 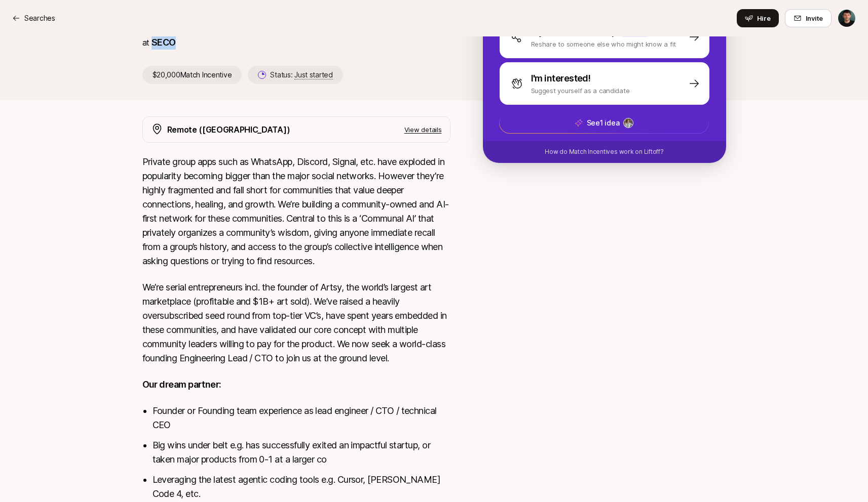 I want to click on p: Status:, so click(x=301, y=75).